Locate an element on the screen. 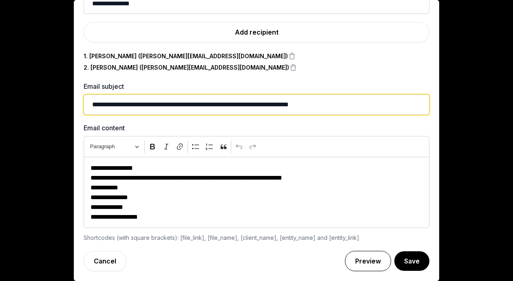 This screenshot has width=513, height=281. div: Editor editing area: main is located at coordinates (256, 192).